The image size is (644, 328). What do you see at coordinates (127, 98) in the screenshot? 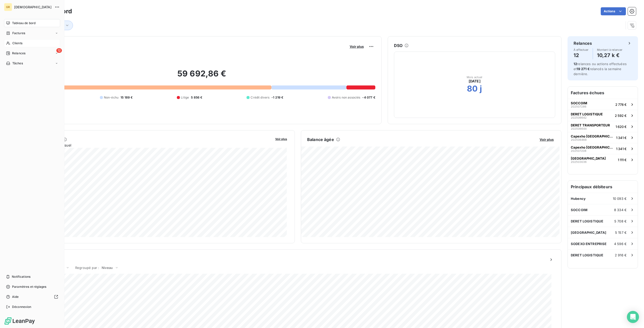
I see `span: 15 189 €` at bounding box center [127, 98].